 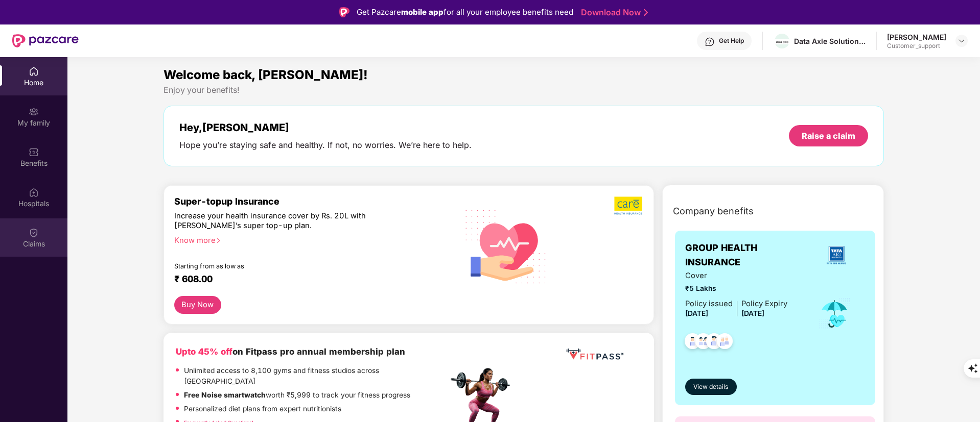 I want to click on img: svg+xml;base64,PHN2ZyBpZD0iSGVscC0zMngzMiIgeG1sbnM9Imh0dHA6Ly93d3cudzMub3JnLzIwMDAvc3ZnIiB3aWR0aD..., so click(x=710, y=41).